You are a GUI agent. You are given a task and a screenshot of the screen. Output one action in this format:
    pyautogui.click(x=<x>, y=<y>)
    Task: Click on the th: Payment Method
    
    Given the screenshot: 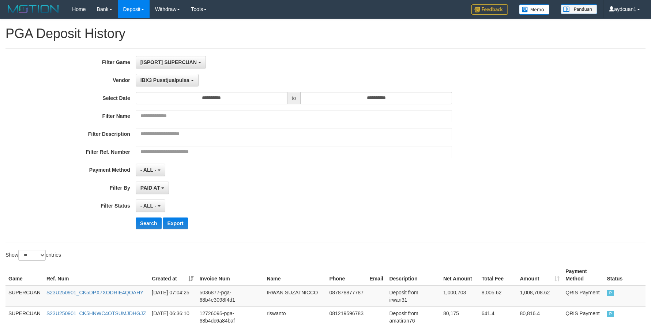 What is the action you would take?
    pyautogui.click(x=583, y=275)
    